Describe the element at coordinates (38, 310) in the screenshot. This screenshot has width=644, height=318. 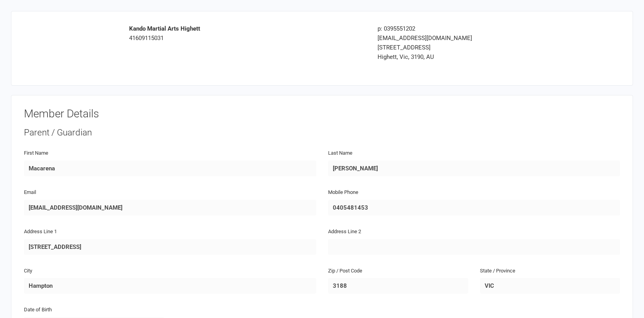
I see `label: Date of Birth` at that location.